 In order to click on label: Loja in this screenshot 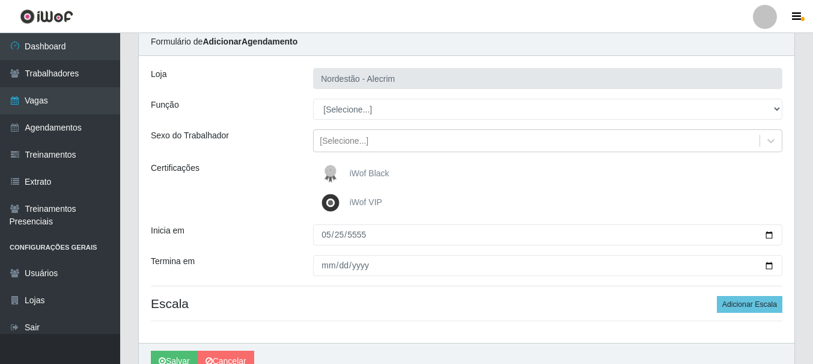, I will do `click(159, 74)`.